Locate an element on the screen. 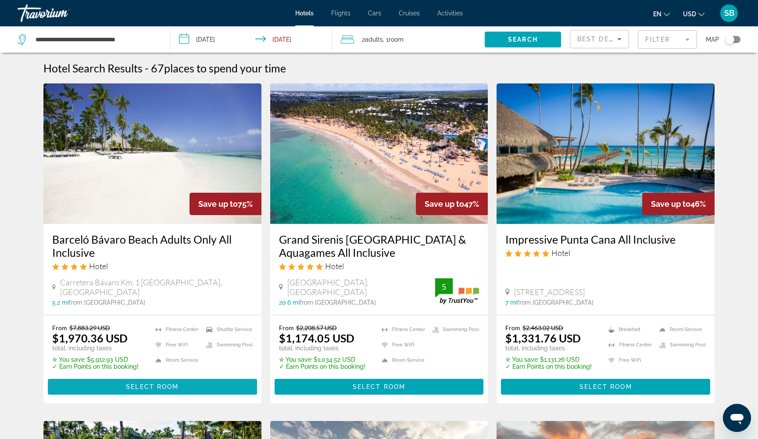 The height and width of the screenshot is (439, 758). span: Room is located at coordinates (396, 39).